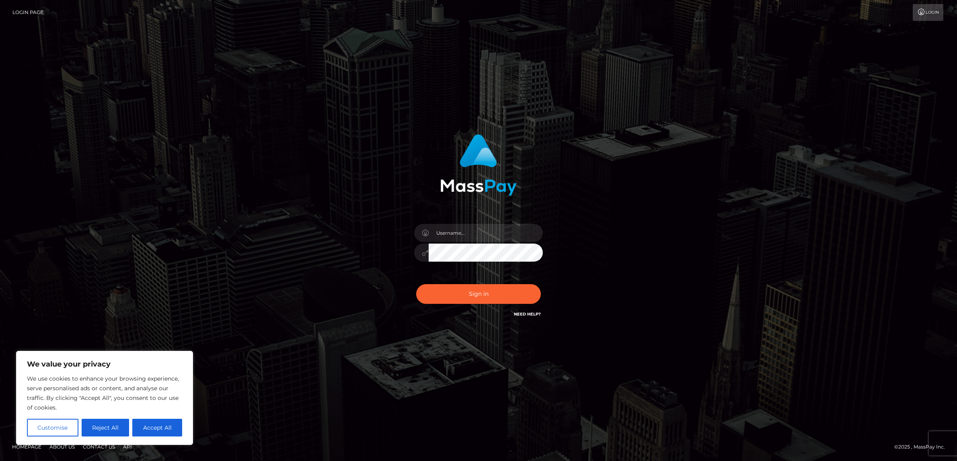 The height and width of the screenshot is (461, 957). Describe the element at coordinates (62, 447) in the screenshot. I see `a: About Us` at that location.